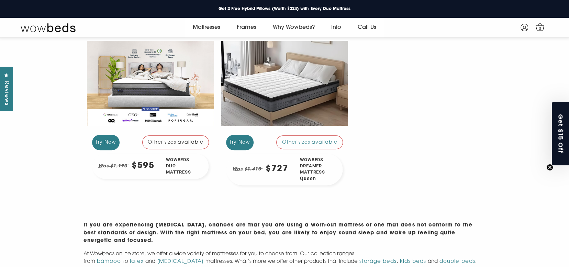 The width and height of the screenshot is (569, 267). I want to click on a: latex, so click(137, 261).